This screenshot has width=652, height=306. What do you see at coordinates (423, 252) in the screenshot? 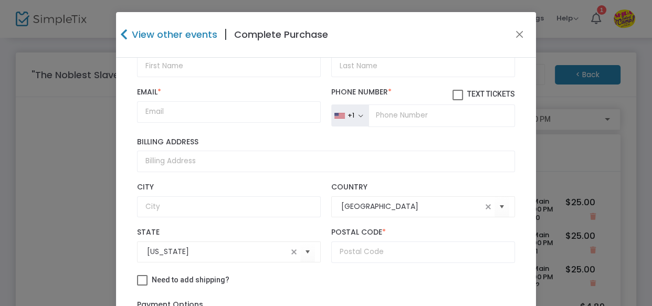
I see `input: Postal Code` at bounding box center [423, 252].